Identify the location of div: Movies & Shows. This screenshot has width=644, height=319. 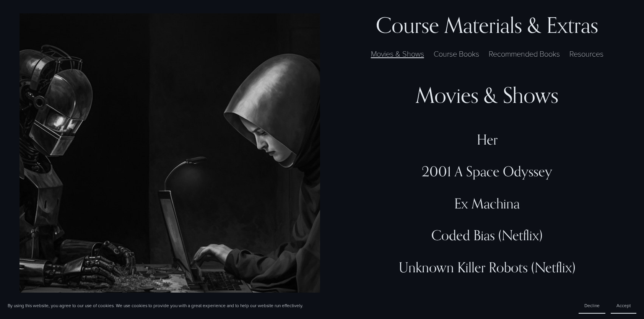
(487, 95).